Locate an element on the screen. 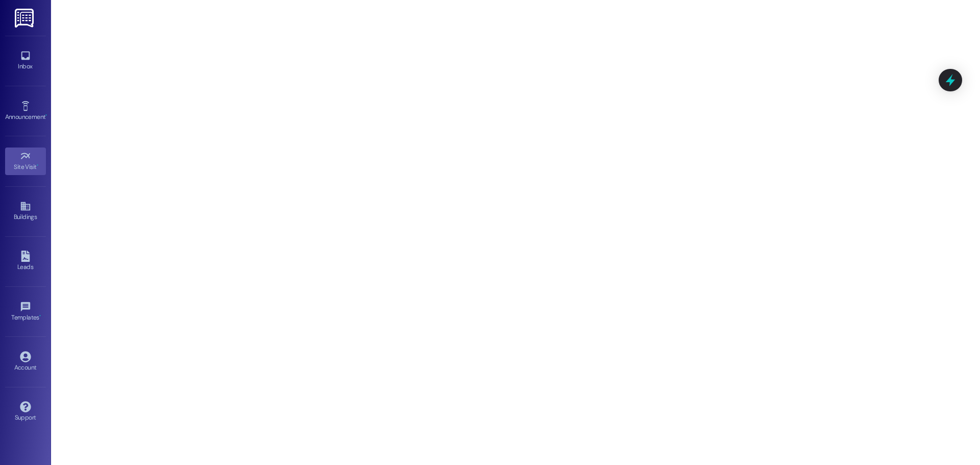 The width and height of the screenshot is (980, 465). a: Leads is located at coordinates (25, 262).